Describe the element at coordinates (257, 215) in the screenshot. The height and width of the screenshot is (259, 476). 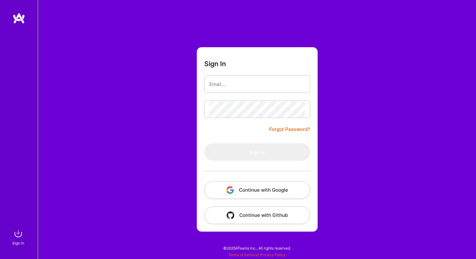
I see `button: Continue with Github` at that location.